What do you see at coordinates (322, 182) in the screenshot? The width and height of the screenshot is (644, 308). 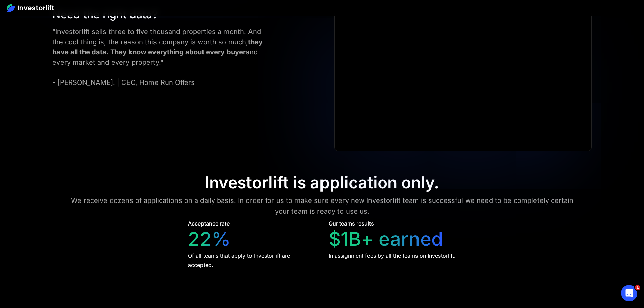 I see `div: Investorlift is application only.` at bounding box center [322, 182].